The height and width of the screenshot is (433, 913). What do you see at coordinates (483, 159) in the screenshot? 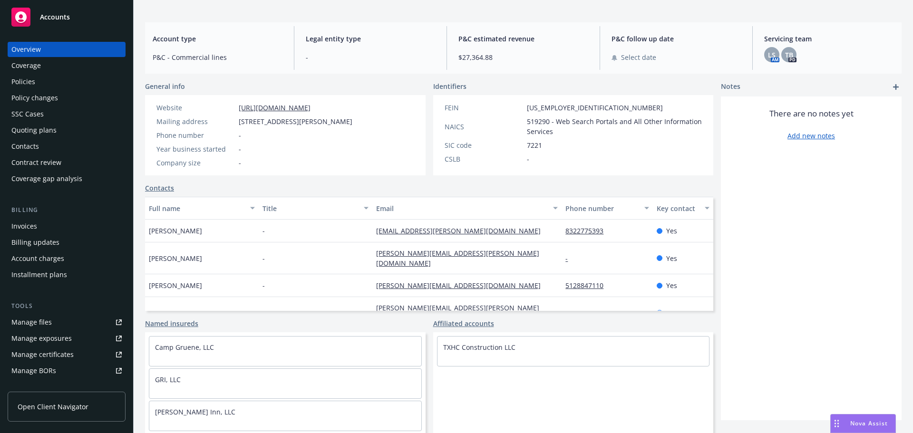
I see `div: CSLB` at bounding box center [483, 159].